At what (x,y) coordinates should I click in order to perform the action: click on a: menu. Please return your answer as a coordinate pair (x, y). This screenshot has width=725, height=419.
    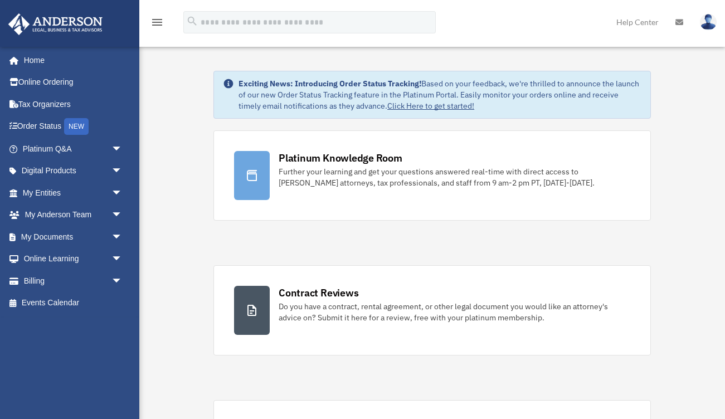
    Looking at the image, I should click on (157, 24).